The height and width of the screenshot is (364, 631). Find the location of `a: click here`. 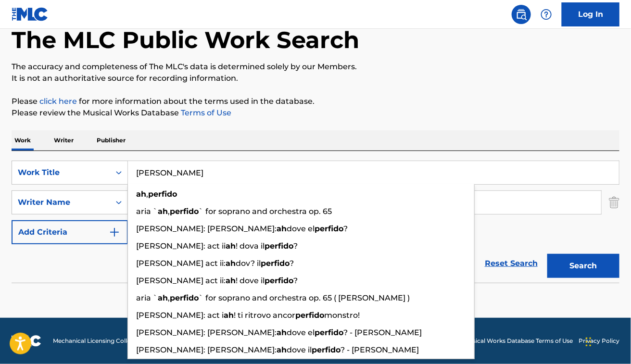

a: click here is located at coordinates (58, 101).